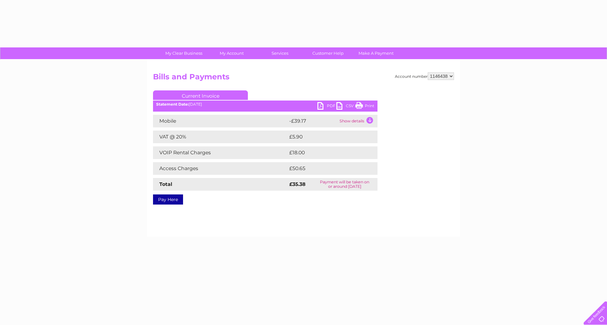 The image size is (607, 325). I want to click on a: Customer Help, so click(328, 53).